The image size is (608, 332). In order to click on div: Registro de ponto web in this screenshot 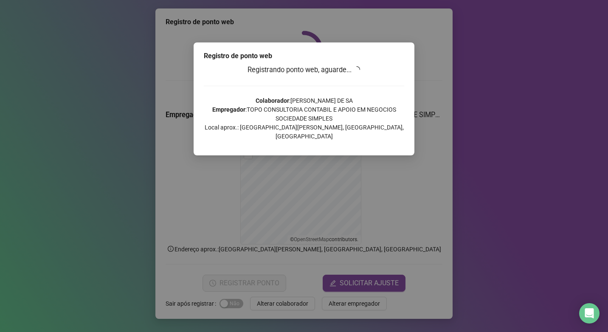, I will do `click(304, 56)`.